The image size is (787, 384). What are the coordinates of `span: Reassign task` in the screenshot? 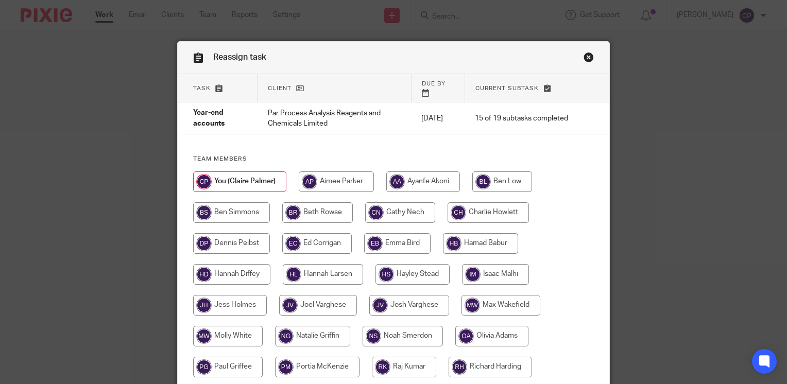 It's located at (239, 57).